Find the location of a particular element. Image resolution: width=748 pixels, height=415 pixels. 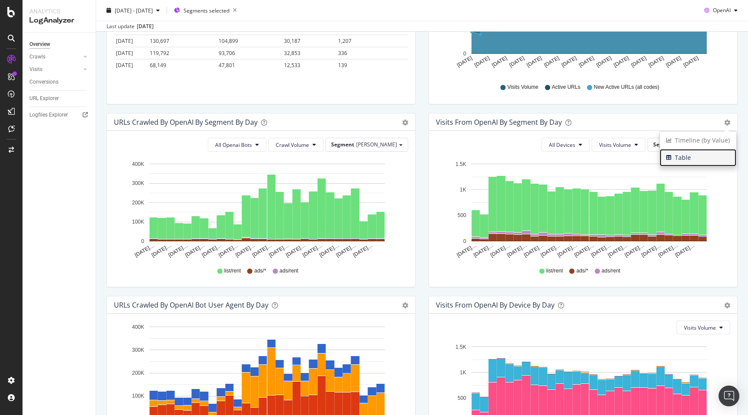

span: 119,792 is located at coordinates (159, 53).